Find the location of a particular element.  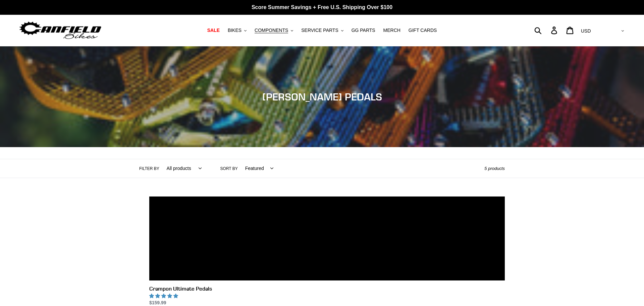

button: COMPONENTS is located at coordinates (274, 30).